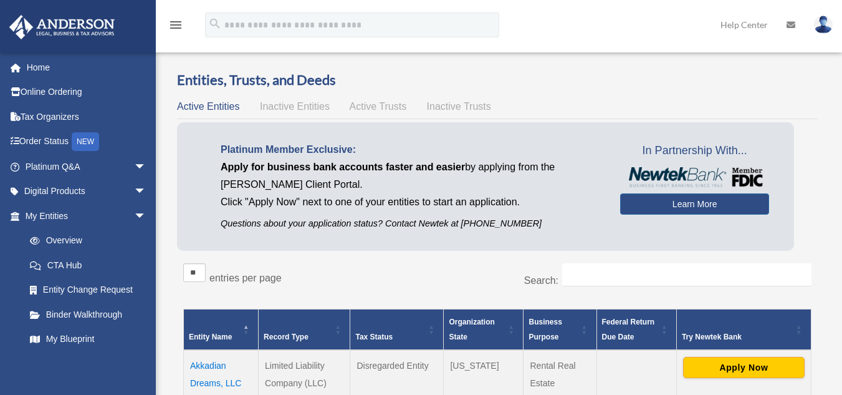  What do you see at coordinates (459, 106) in the screenshot?
I see `span: Inactive Trusts` at bounding box center [459, 106].